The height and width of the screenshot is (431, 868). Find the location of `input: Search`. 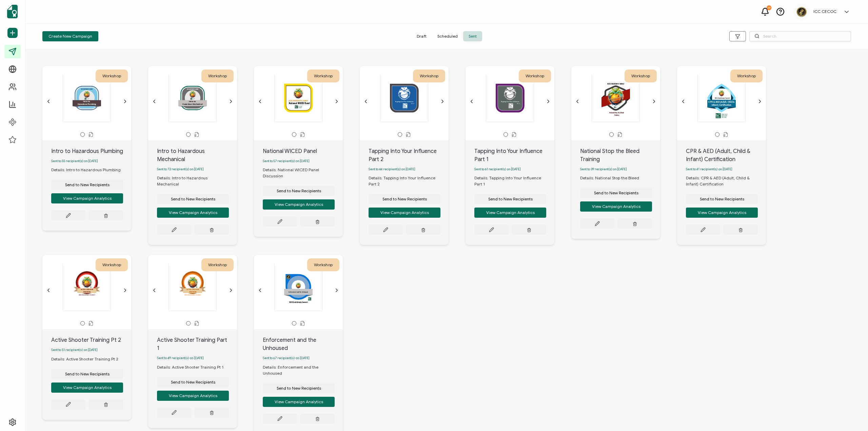

input: Search is located at coordinates (800, 36).